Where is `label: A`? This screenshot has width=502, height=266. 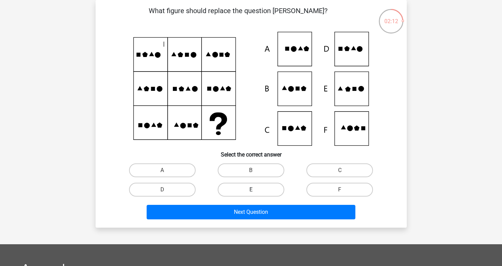 label: A is located at coordinates (162, 170).